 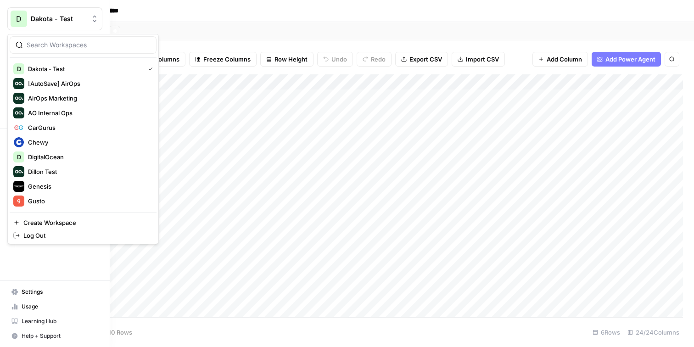 I want to click on span: 24 Columns, so click(x=162, y=59).